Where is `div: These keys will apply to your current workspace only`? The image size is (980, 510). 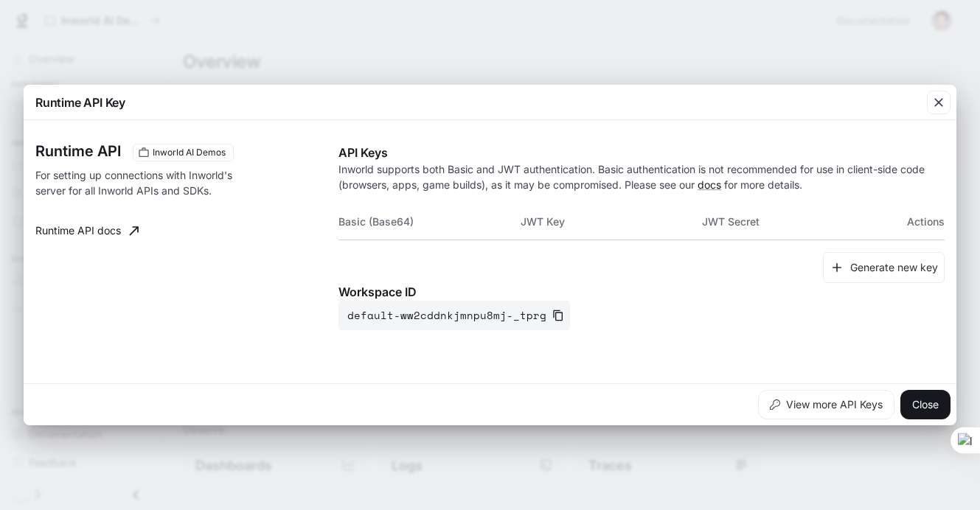 div: These keys will apply to your current workspace only is located at coordinates (183, 153).